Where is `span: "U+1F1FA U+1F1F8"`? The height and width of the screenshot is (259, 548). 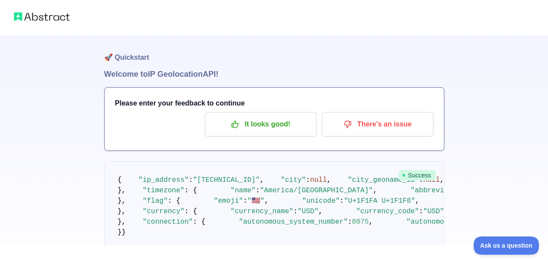 span: "U+1F1FA U+1F1F8" is located at coordinates (379, 201).